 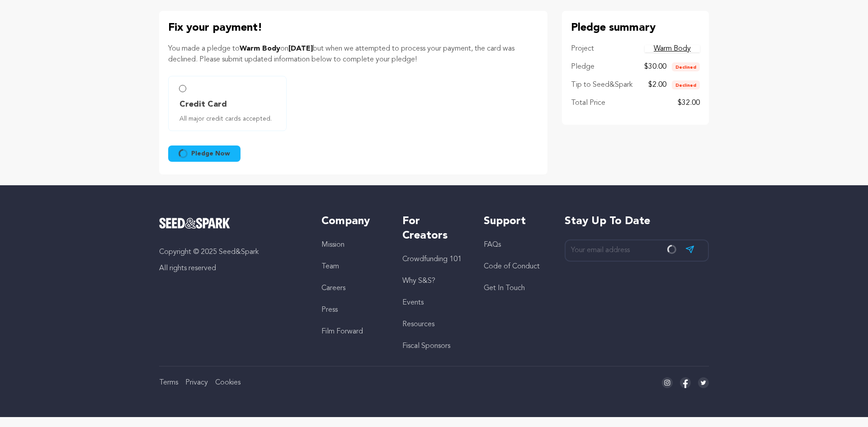 I want to click on span: Credit Card, so click(x=203, y=104).